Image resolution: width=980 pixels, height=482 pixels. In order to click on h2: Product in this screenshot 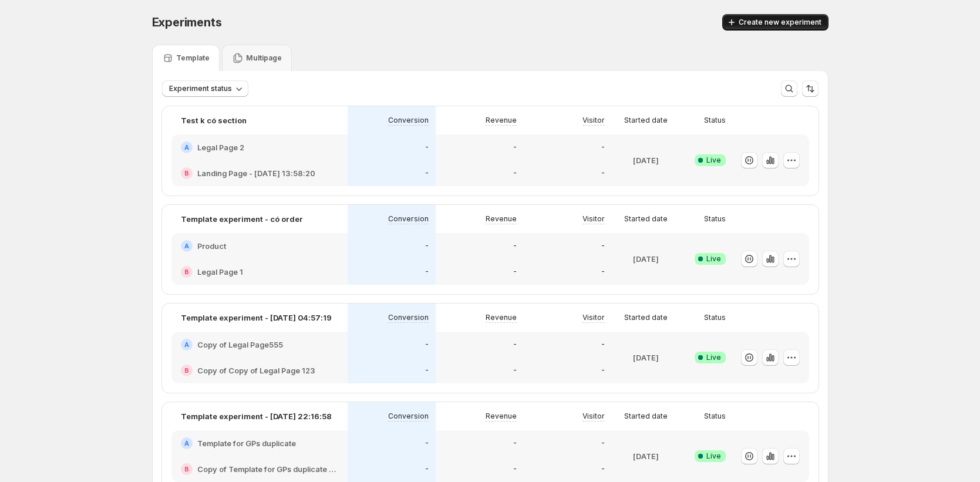, I will do `click(211, 246)`.